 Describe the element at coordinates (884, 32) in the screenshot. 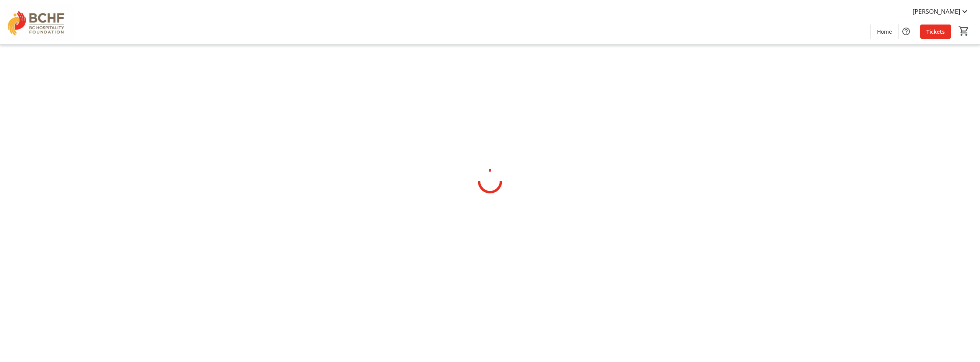

I see `a: Home` at that location.